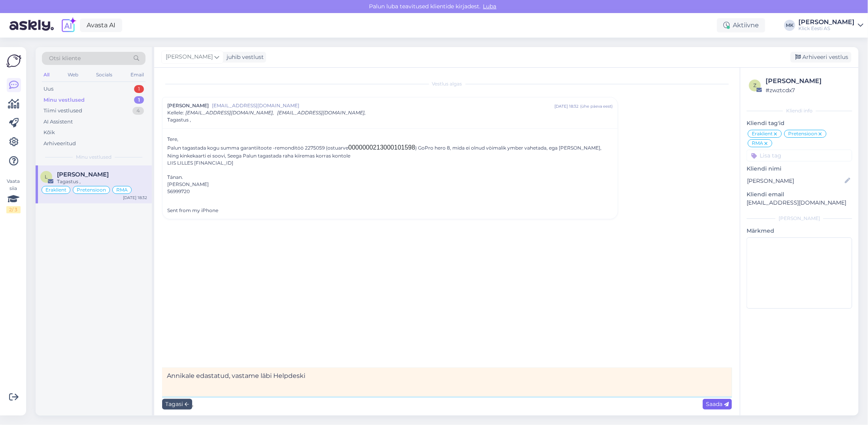  What do you see at coordinates (490, 6) in the screenshot?
I see `span: Luba` at bounding box center [490, 6].